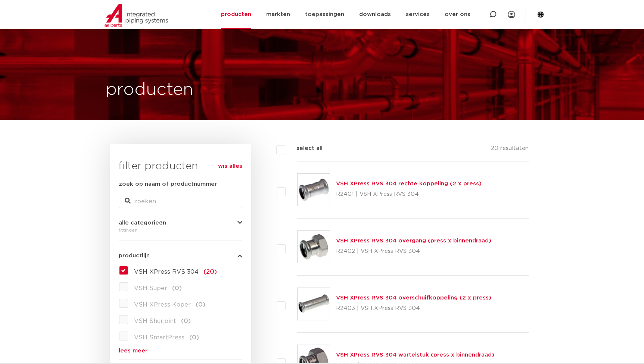  I want to click on p: R2403 | VSH XPress RVS 304, so click(413, 309).